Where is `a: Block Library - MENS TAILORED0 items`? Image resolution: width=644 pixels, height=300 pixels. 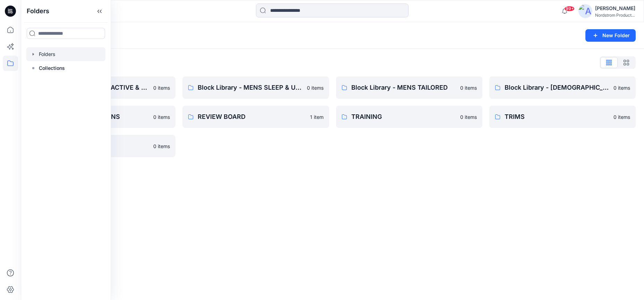
a: Block Library - MENS TAILORED0 items is located at coordinates (409, 88).